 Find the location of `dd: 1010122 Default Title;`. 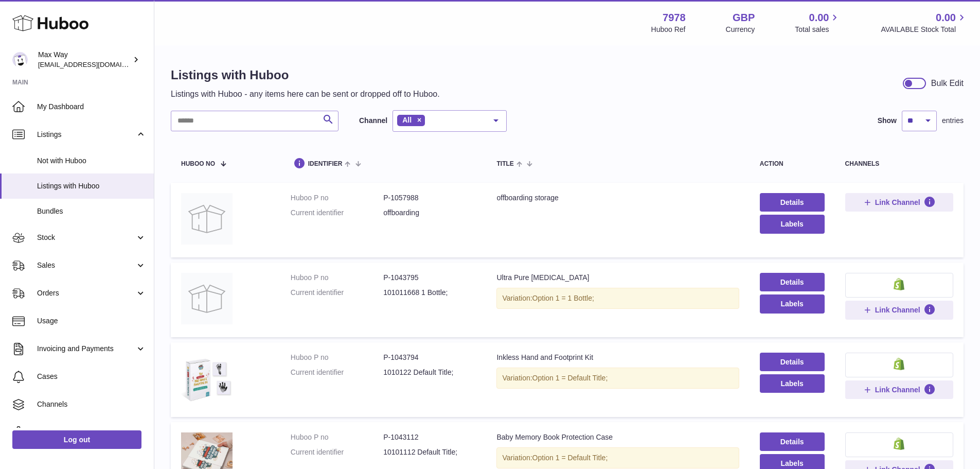

dd: 1010122 Default Title; is located at coordinates (429, 372).